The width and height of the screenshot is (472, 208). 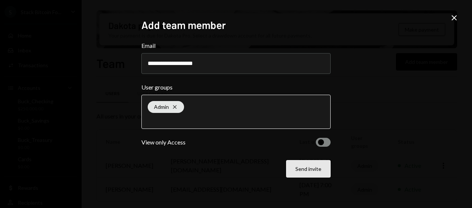 What do you see at coordinates (236, 46) in the screenshot?
I see `label: Email` at bounding box center [236, 46].